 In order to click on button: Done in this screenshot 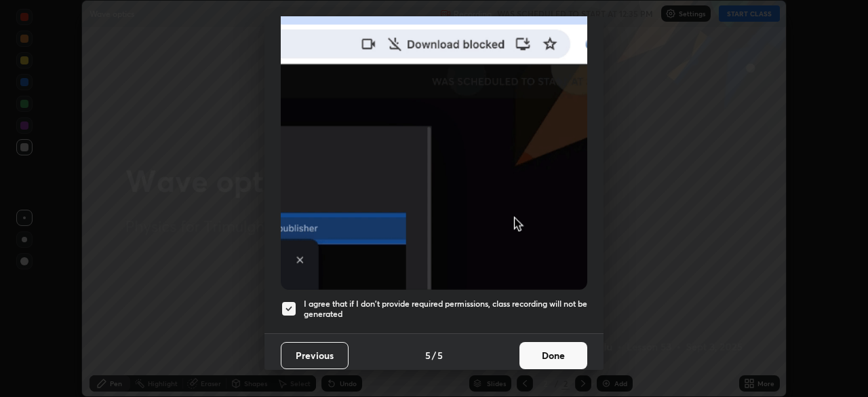, I will do `click(553, 355)`.